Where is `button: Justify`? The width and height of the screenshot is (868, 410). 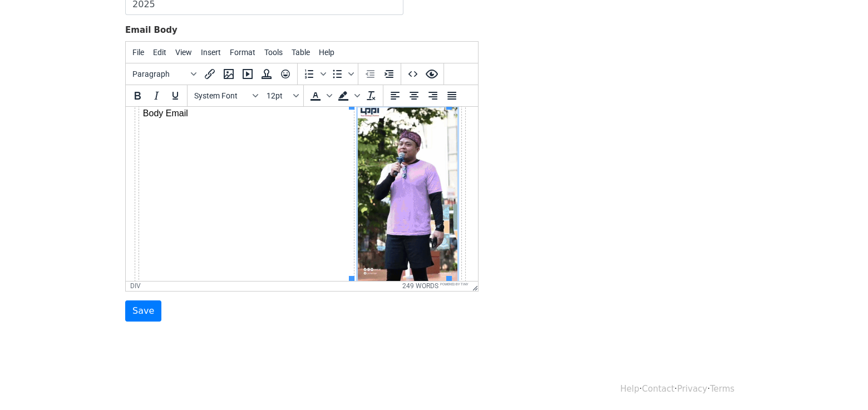
button: Justify is located at coordinates (452, 95).